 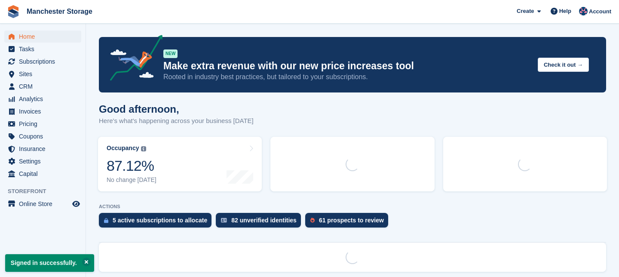 I want to click on span: Settings, so click(x=45, y=161).